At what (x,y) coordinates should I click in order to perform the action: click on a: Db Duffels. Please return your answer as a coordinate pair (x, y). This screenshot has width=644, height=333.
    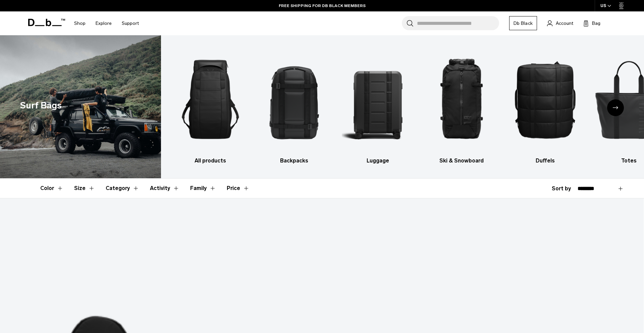
    Looking at the image, I should click on (545, 105).